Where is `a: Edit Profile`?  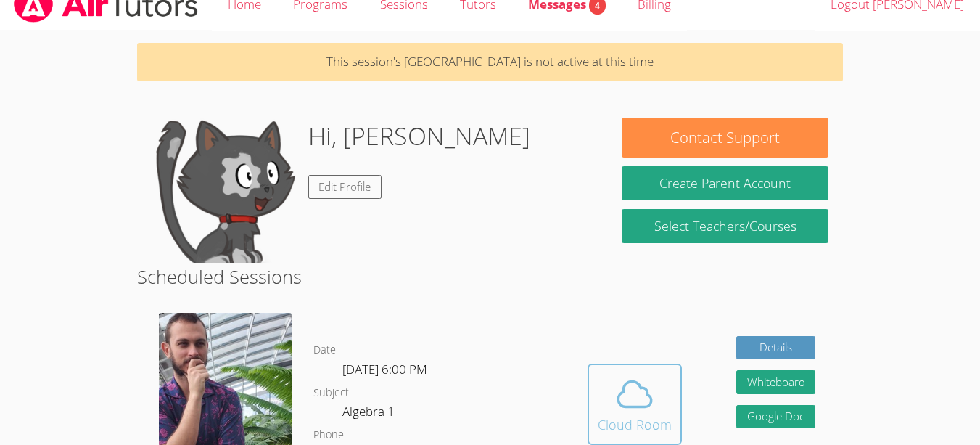 a: Edit Profile is located at coordinates (345, 186).